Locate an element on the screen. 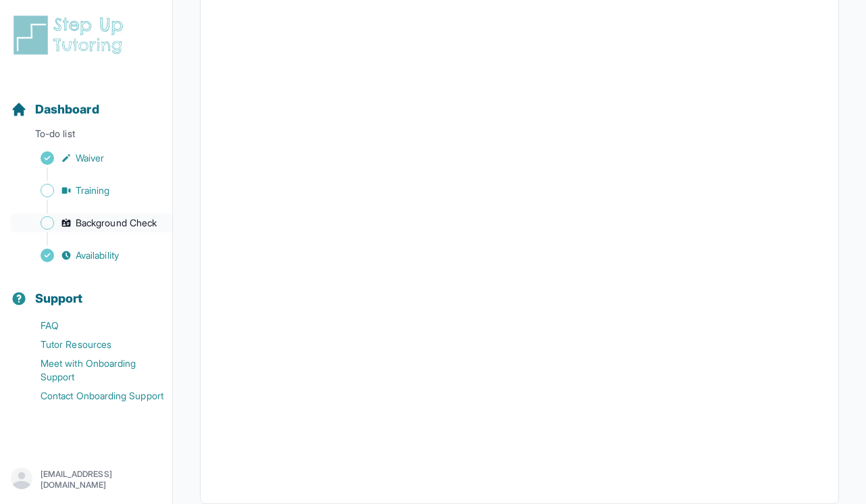  span: Availability is located at coordinates (97, 255).